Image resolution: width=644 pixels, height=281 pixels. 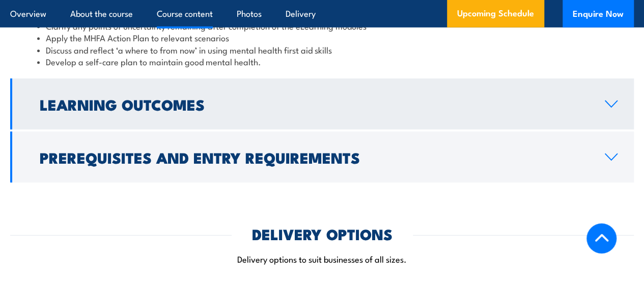 I want to click on p: Delivery options to suit businesses of all sizes., so click(x=322, y=259).